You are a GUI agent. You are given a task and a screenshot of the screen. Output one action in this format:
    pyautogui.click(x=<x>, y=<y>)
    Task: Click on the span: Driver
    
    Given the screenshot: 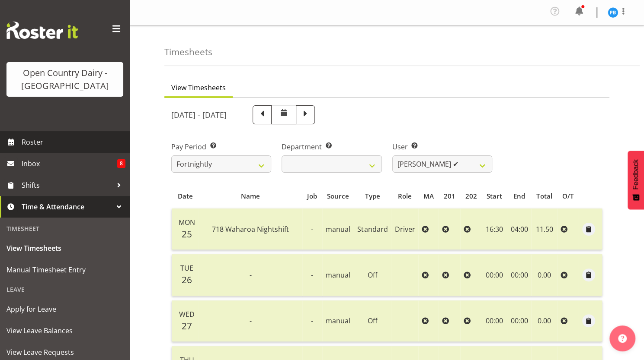 What is the action you would take?
    pyautogui.click(x=404, y=229)
    